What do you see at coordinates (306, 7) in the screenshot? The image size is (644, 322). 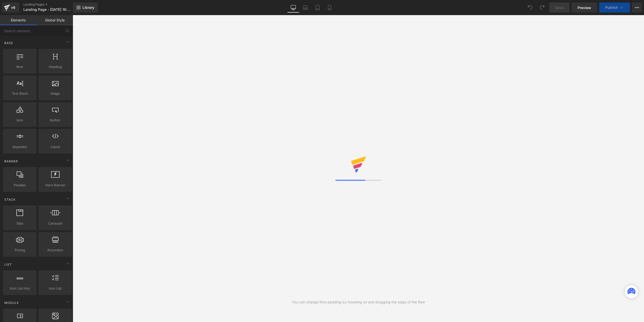 I see `a: Laptop` at bounding box center [306, 7].